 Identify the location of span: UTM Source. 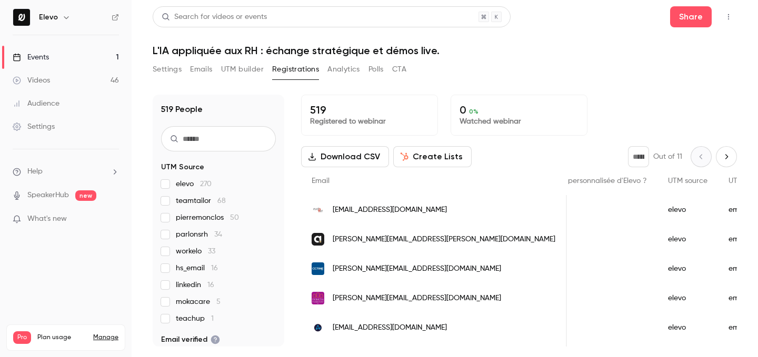
(183, 167).